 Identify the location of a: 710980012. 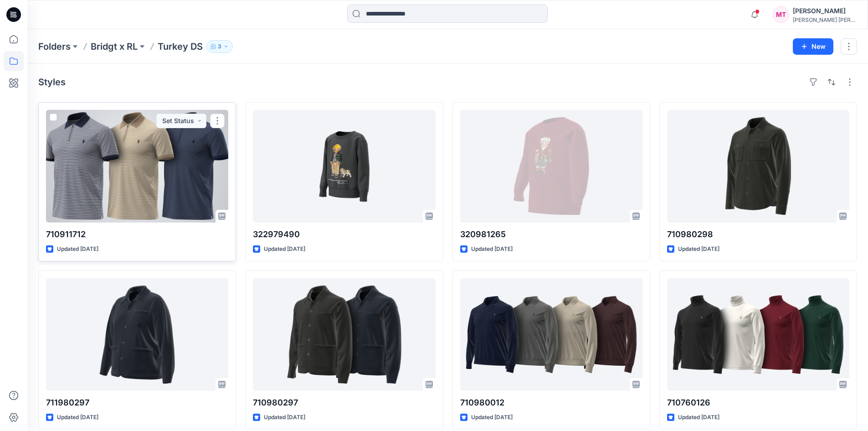
(551, 334).